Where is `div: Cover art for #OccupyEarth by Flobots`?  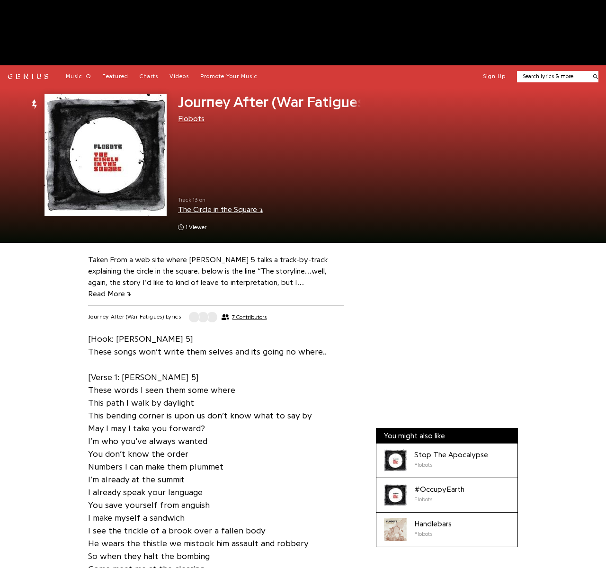 div: Cover art for #OccupyEarth by Flobots is located at coordinates (395, 495).